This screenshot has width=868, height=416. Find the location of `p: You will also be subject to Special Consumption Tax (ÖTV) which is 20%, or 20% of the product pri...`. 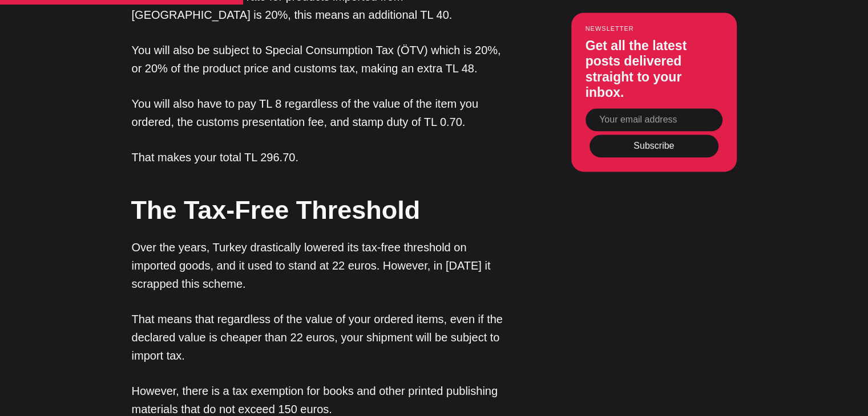

p: You will also be subject to Special Consumption Tax (ÖTV) which is 20%, or 20% of the product pri... is located at coordinates (323, 59).